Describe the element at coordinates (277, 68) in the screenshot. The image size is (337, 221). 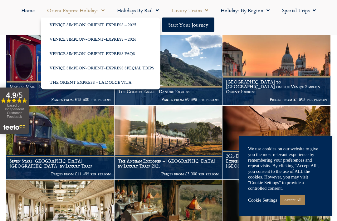
I see `img: Orient Express Special Venice compressed` at that location.